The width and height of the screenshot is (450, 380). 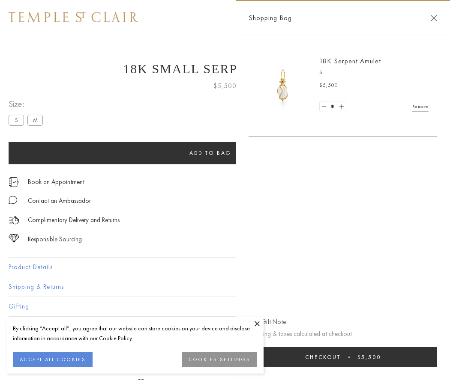 What do you see at coordinates (225, 307) in the screenshot?
I see `button: Gifting` at bounding box center [225, 307].